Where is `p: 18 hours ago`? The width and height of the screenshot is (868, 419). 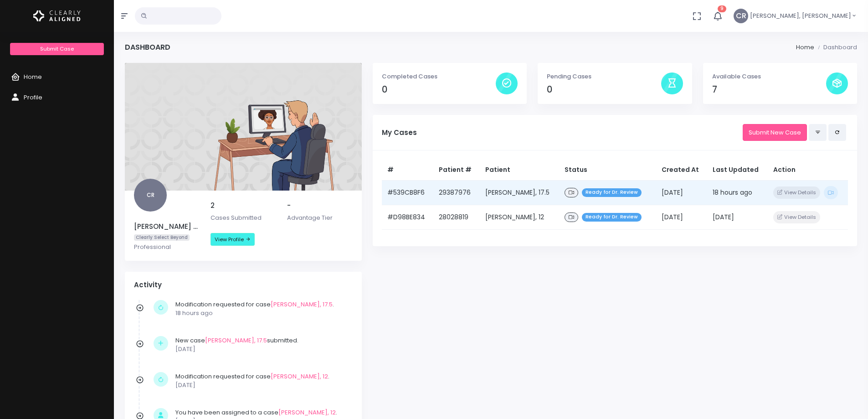 p: 18 hours ago is located at coordinates (261, 313).